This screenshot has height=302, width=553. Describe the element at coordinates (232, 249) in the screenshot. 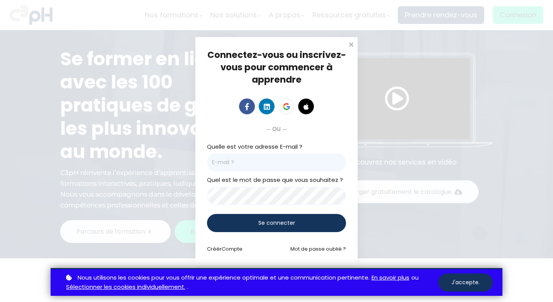

I see `span: Compte` at that location.